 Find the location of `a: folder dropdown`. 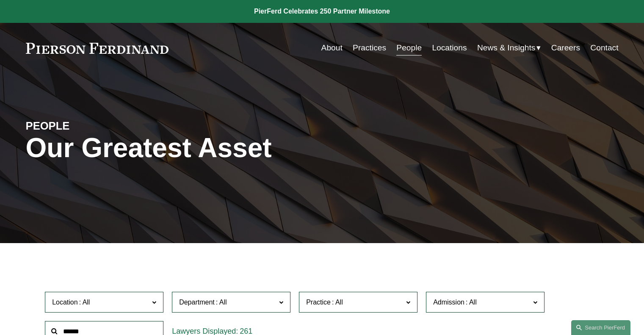

a: folder dropdown is located at coordinates (509, 48).